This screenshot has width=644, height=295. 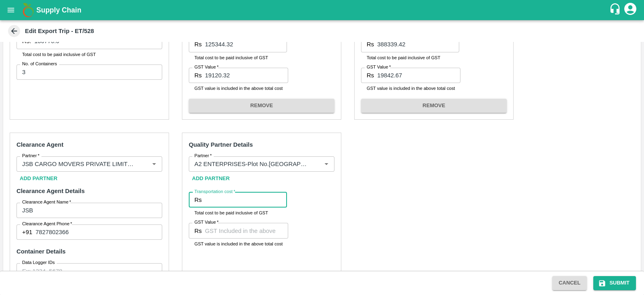 I want to click on a: Supply Chain, so click(x=322, y=10).